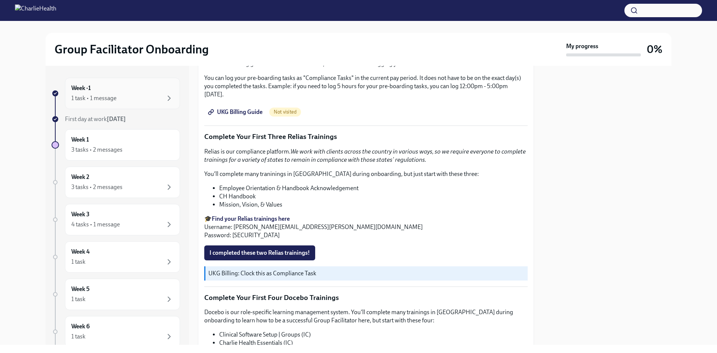 This screenshot has width=717, height=353. What do you see at coordinates (366, 316) in the screenshot?
I see `p: Docebo is our role-specific learning management system. You'll complete many trainings in [GEOGRA...` at bounding box center [366, 316].